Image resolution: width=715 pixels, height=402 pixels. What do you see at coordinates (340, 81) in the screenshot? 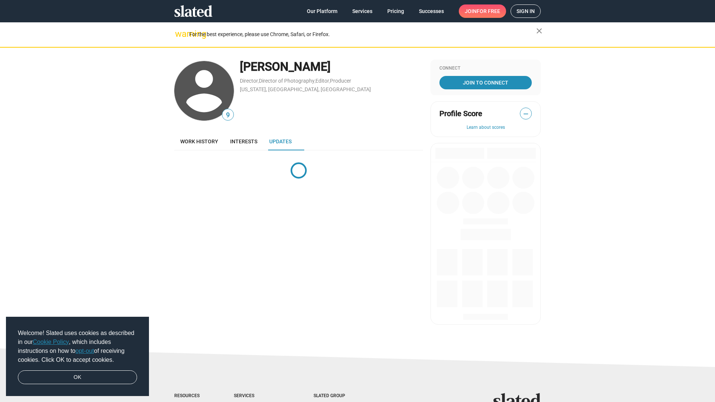
I see `a: Producer` at bounding box center [340, 81].